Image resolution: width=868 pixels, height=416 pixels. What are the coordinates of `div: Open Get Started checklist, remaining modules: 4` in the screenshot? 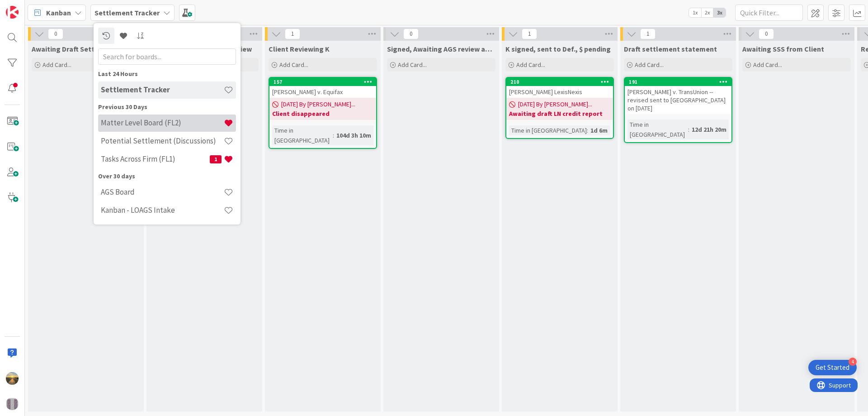 It's located at (832, 367).